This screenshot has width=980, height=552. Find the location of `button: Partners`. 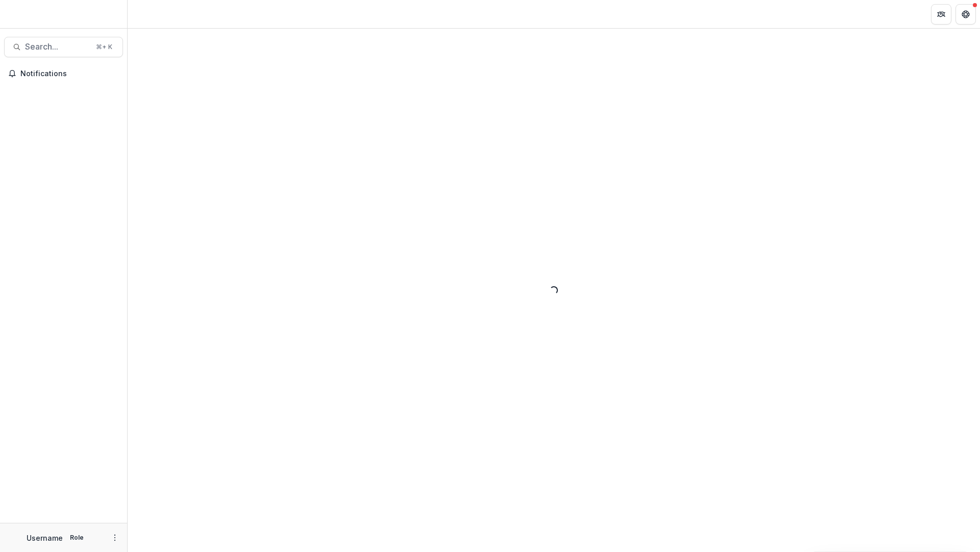

button: Partners is located at coordinates (941, 14).